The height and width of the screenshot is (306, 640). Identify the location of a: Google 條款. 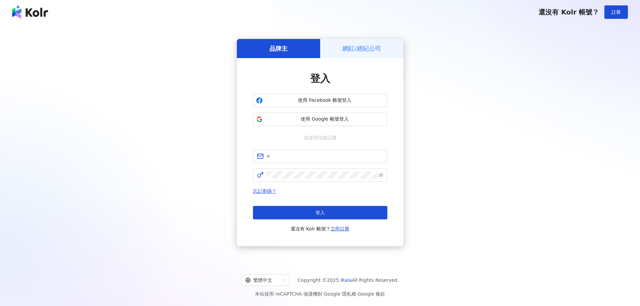
(371, 294).